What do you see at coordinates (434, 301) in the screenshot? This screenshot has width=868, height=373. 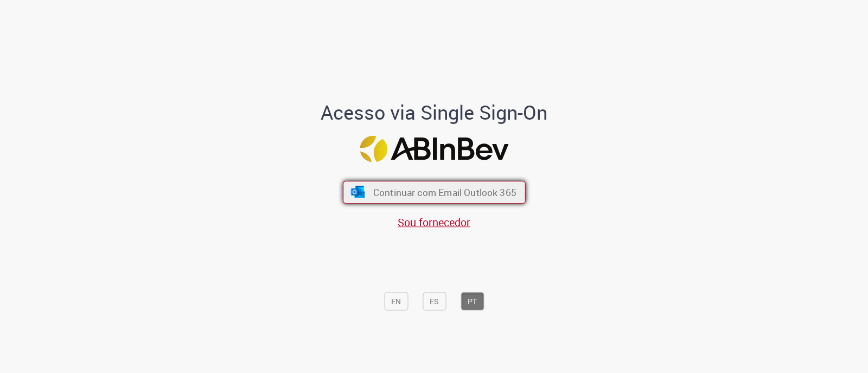 I see `button: ES` at bounding box center [434, 301].